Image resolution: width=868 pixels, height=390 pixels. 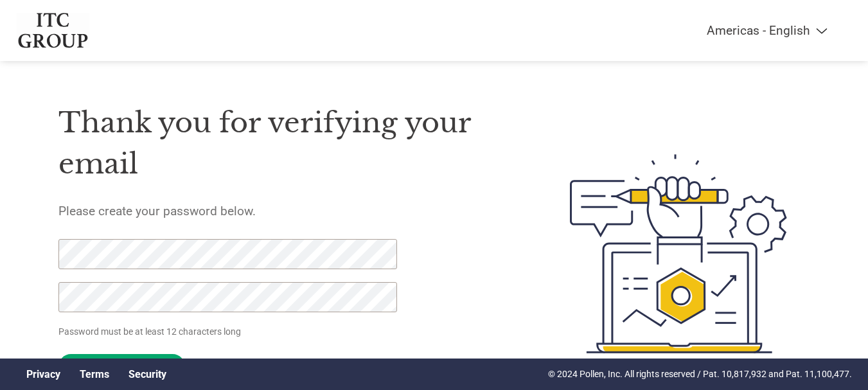 What do you see at coordinates (284, 143) in the screenshot?
I see `h1: Thank you for verifying your email` at bounding box center [284, 143].